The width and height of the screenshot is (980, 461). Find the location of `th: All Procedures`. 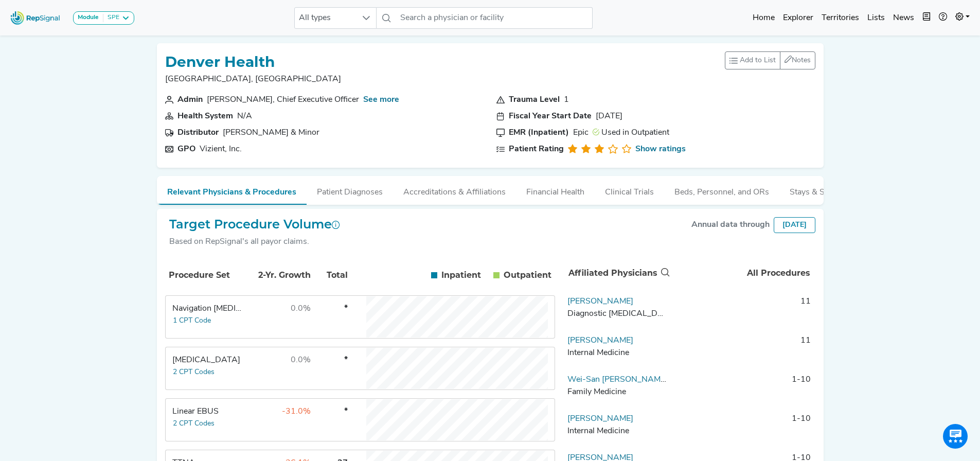

th: All Procedures is located at coordinates (744, 273).